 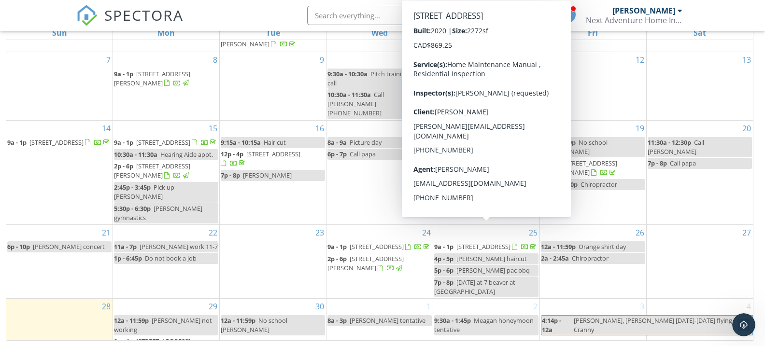 I want to click on p: Active 15h ago, so click(x=70, y=17).